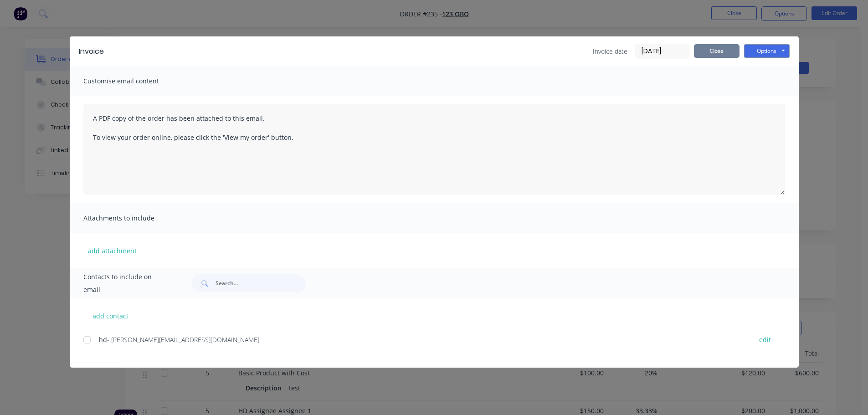 Image resolution: width=868 pixels, height=415 pixels. What do you see at coordinates (134, 81) in the screenshot?
I see `span: Customise email content` at bounding box center [134, 81].